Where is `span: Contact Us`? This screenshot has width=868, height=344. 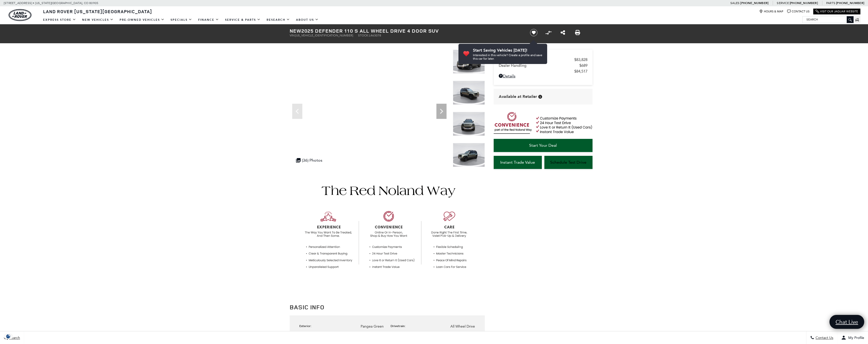
span: Contact Us is located at coordinates (824, 338).